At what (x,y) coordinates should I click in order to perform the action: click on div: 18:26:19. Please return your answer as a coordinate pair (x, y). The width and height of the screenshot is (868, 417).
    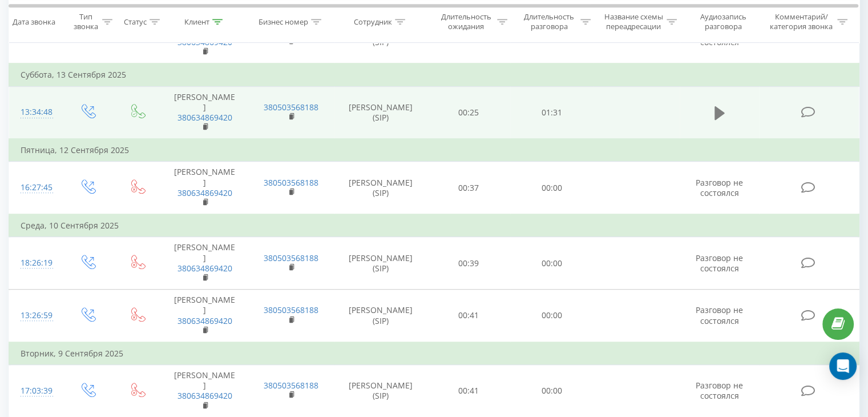
    Looking at the image, I should click on (35, 263).